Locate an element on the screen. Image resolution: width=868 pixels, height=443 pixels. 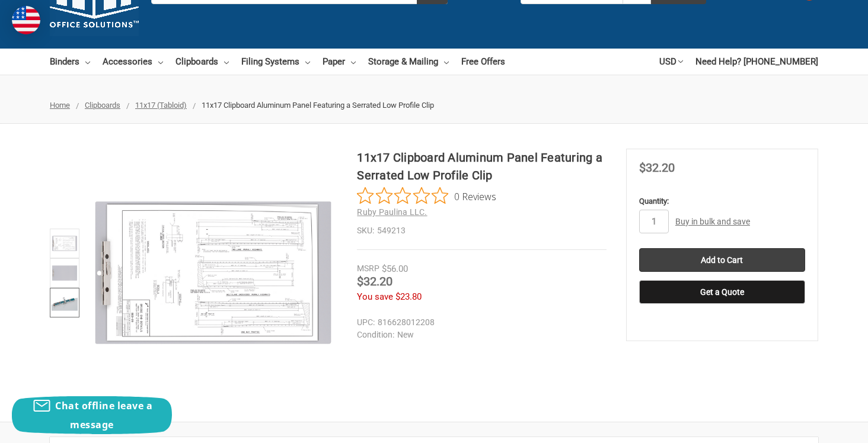
a: Ruby Paulina LLC. is located at coordinates (392, 212).